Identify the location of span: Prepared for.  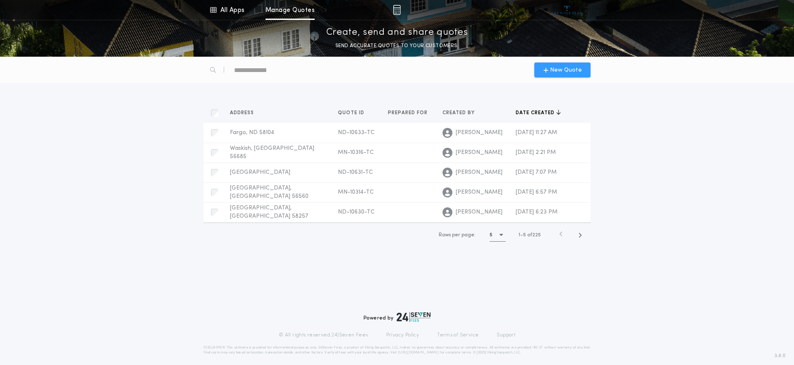
(409, 113).